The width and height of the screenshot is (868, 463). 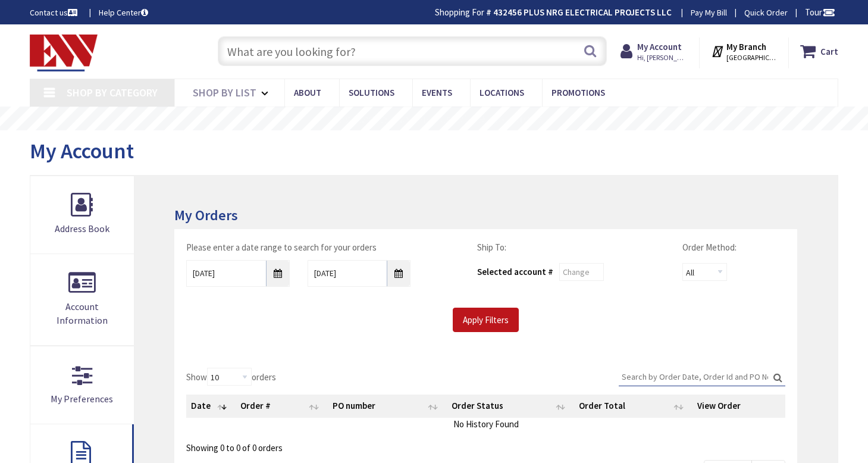 I want to click on input: Search:, so click(x=702, y=377).